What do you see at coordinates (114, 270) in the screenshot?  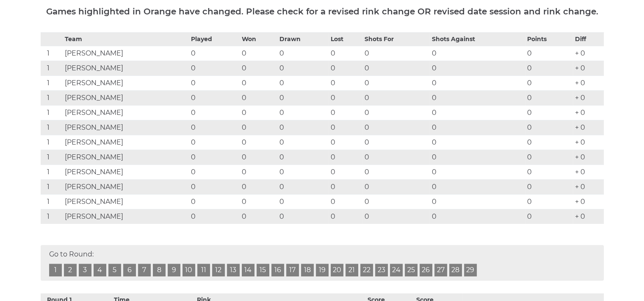 I see `a: 5` at bounding box center [114, 270].